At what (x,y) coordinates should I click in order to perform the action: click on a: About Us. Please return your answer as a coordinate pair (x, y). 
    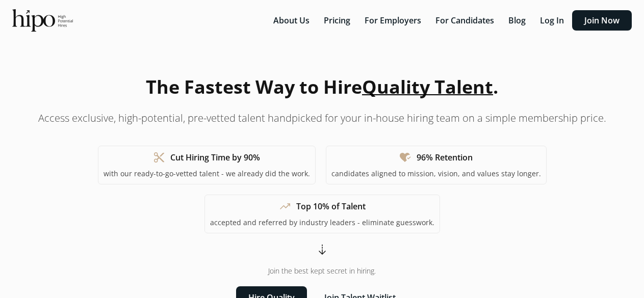
    Looking at the image, I should click on (292, 21).